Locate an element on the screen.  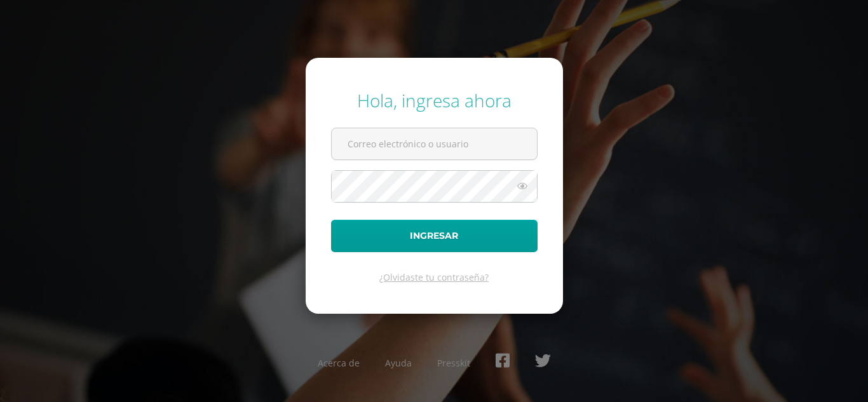
a: Presskit is located at coordinates (453, 363).